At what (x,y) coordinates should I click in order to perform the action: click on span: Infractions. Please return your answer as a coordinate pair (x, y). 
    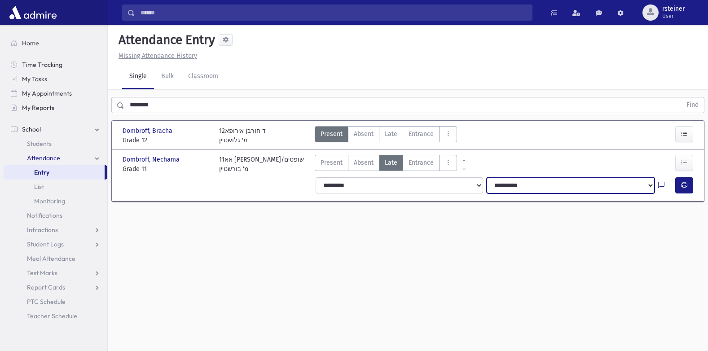
    Looking at the image, I should click on (42, 230).